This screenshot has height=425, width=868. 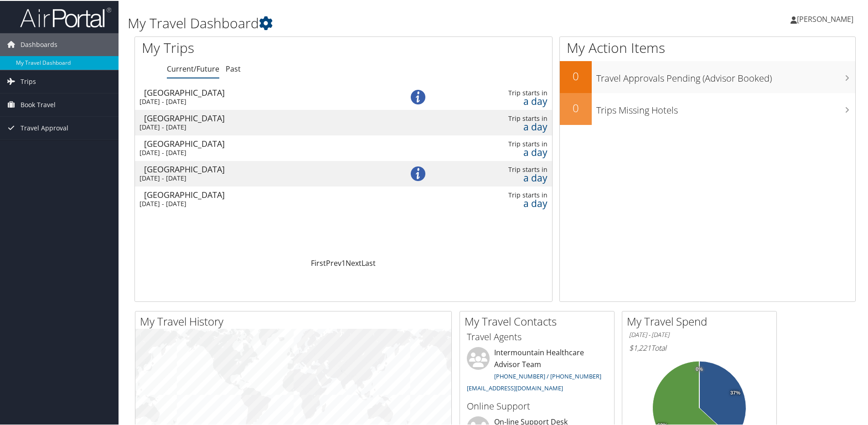 What do you see at coordinates (353, 262) in the screenshot?
I see `a: Next` at bounding box center [353, 262].